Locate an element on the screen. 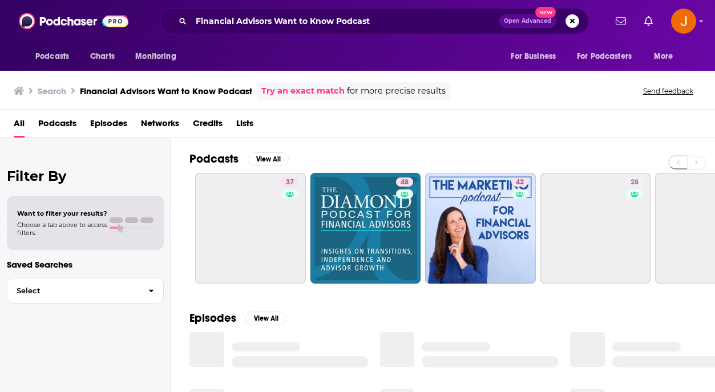 The height and width of the screenshot is (392, 715). p: Saved Searches is located at coordinates (85, 264).